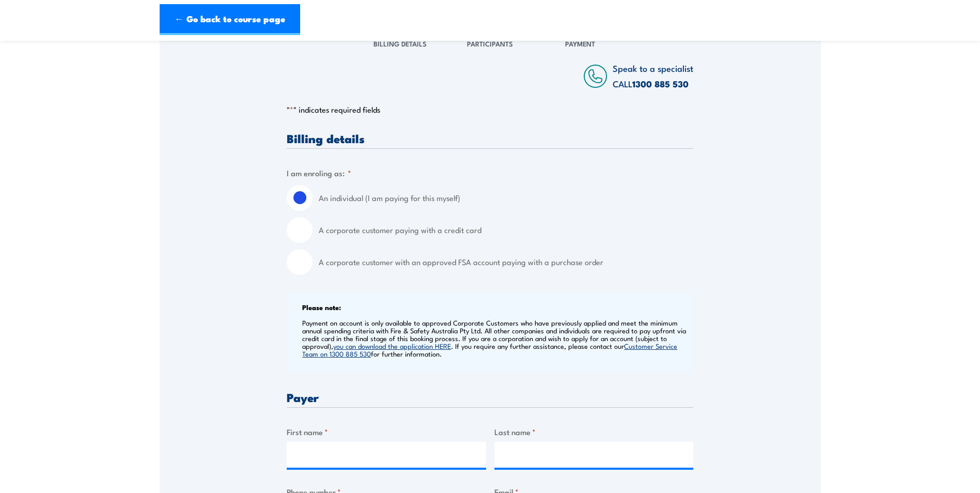 The width and height of the screenshot is (980, 493). What do you see at coordinates (319, 173) in the screenshot?
I see `legend: I am enroling as:` at bounding box center [319, 173].